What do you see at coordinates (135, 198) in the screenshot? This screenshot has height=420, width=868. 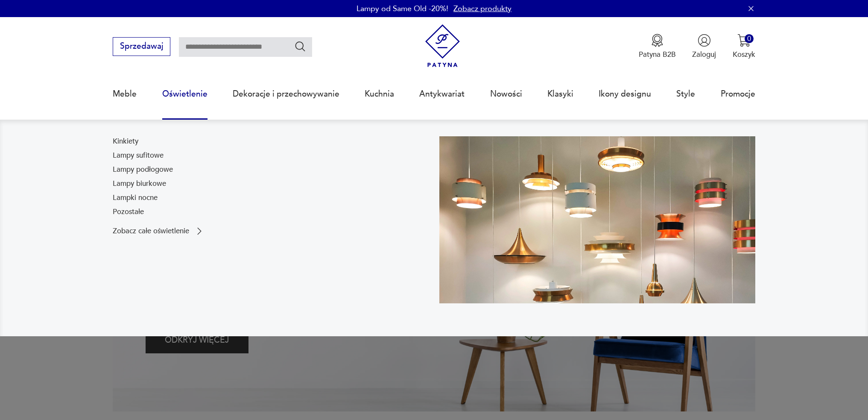 I see `a: Lampki nocne` at bounding box center [135, 198].